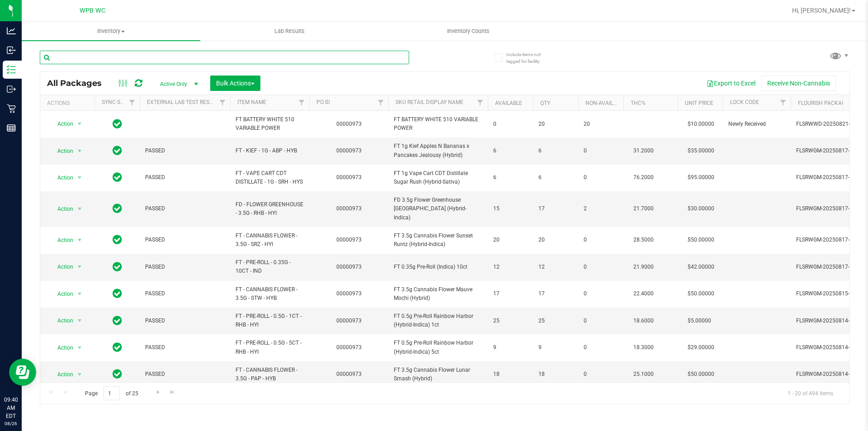  What do you see at coordinates (438, 267) in the screenshot?
I see `span: FT 0.35g Pre-Roll (Indica) 10ct` at bounding box center [438, 267].